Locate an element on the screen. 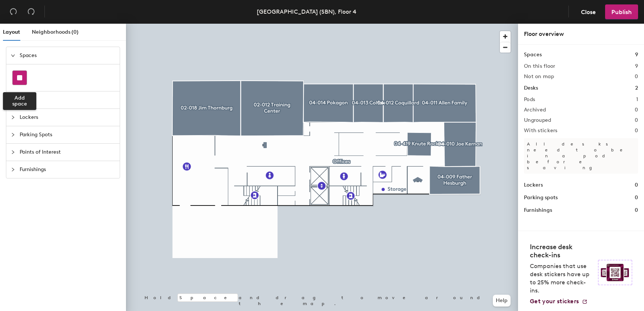  span: Spaces is located at coordinates (67, 56).